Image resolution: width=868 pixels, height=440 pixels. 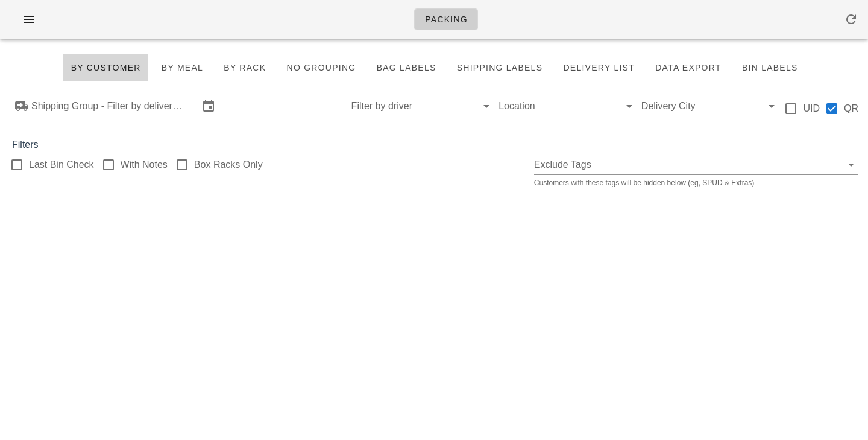 What do you see at coordinates (499, 67) in the screenshot?
I see `button: Shipping Labels` at bounding box center [499, 67].